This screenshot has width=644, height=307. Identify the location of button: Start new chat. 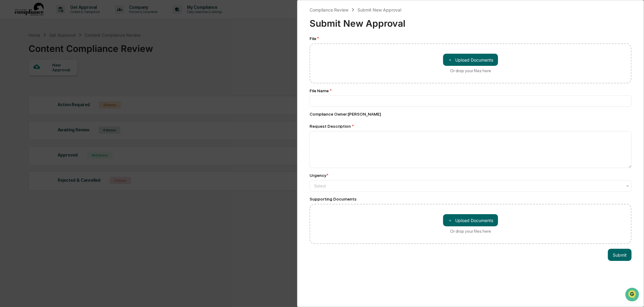
(107, 52).